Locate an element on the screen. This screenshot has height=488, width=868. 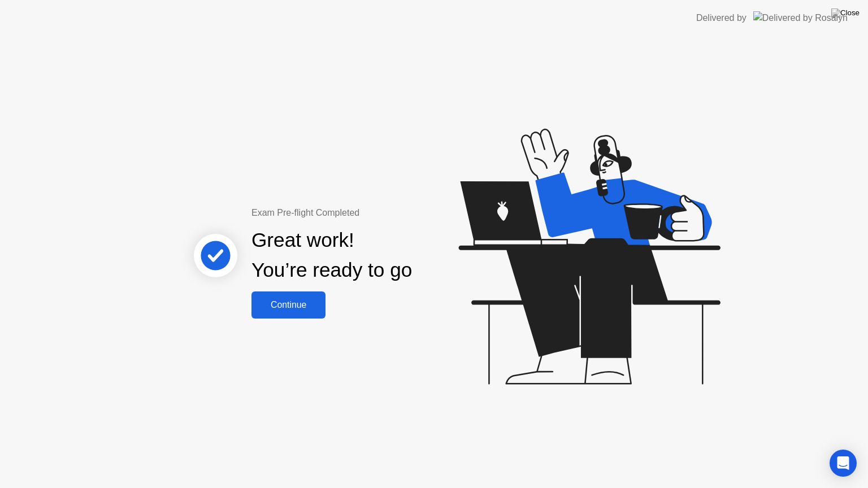
div: Delivered by is located at coordinates (721, 18).